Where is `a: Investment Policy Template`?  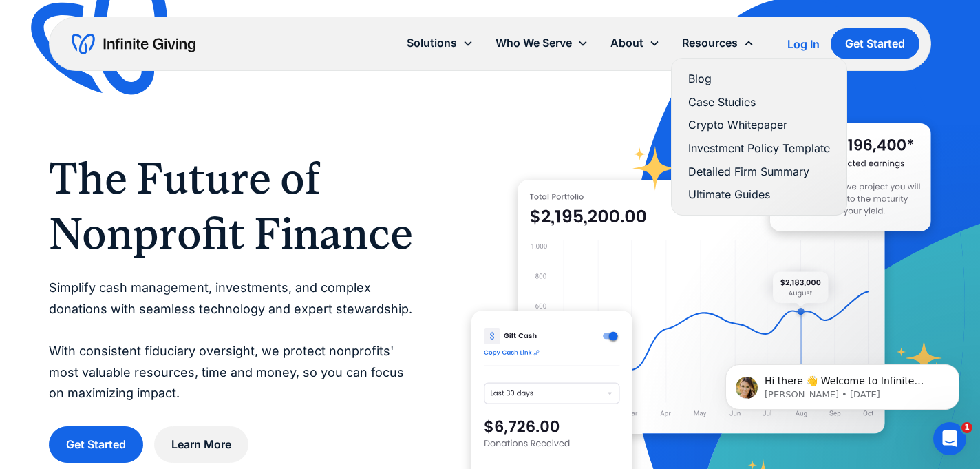 a: Investment Policy Template is located at coordinates (759, 148).